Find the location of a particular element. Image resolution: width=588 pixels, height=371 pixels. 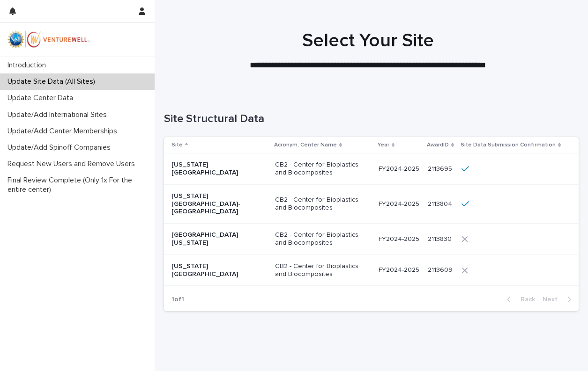

img: mWhVGmOKROS2pZaMU8FQ is located at coordinates (49, 40).